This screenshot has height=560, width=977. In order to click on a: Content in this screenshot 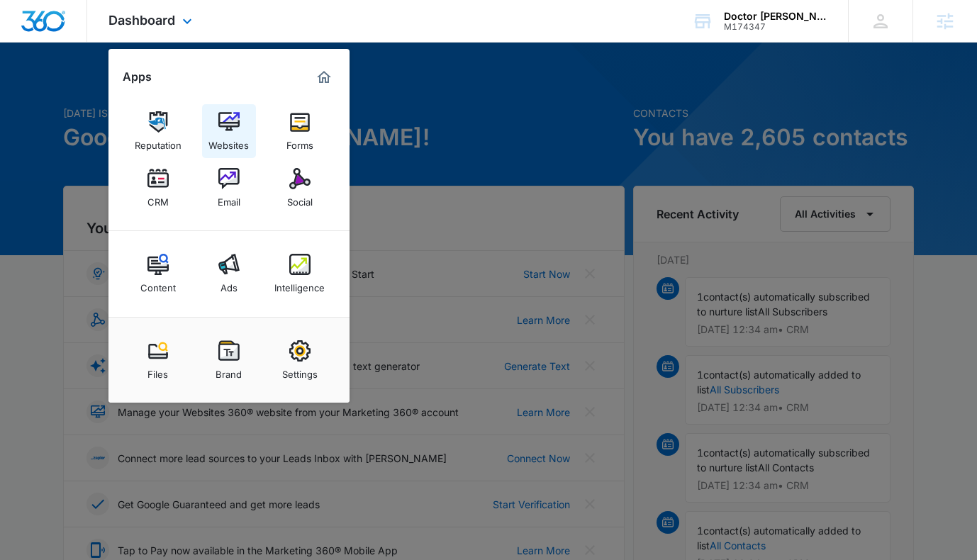, I will do `click(159, 274)`.